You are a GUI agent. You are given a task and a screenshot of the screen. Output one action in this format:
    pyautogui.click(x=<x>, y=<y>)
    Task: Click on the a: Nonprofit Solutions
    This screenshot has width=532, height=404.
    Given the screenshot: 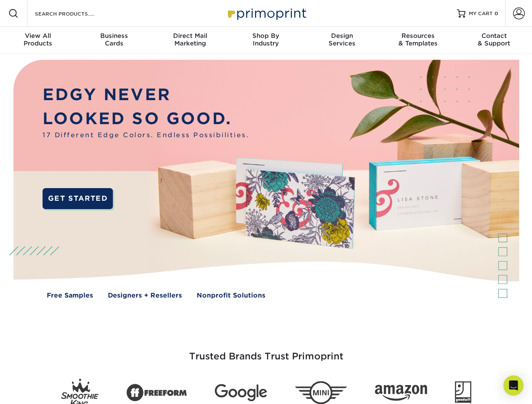 What is the action you would take?
    pyautogui.click(x=231, y=296)
    